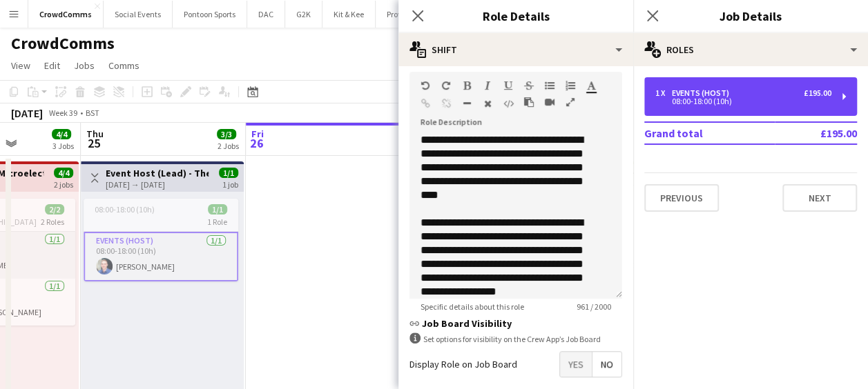 The image size is (868, 389). I want to click on button: Provision Events, so click(415, 13).